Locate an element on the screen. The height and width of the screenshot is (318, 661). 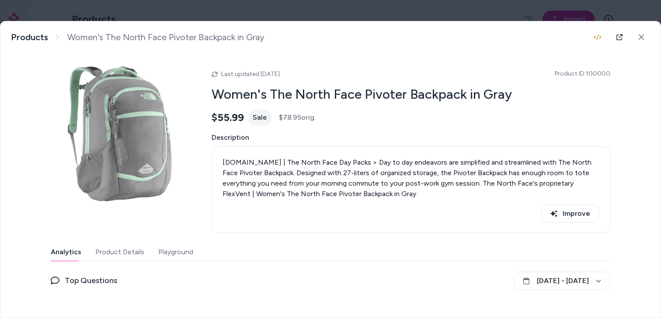
span: $55.99 is located at coordinates (228, 118).